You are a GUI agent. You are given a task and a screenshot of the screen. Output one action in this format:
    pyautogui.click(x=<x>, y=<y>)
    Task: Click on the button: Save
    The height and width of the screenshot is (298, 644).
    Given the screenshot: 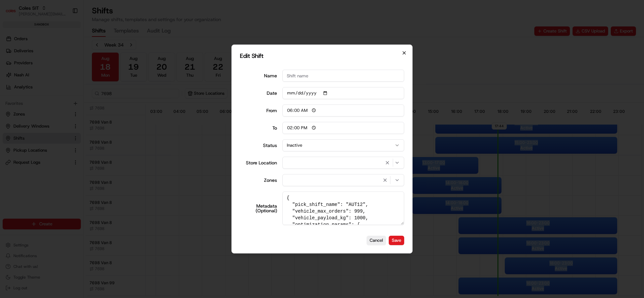 What is the action you would take?
    pyautogui.click(x=396, y=241)
    